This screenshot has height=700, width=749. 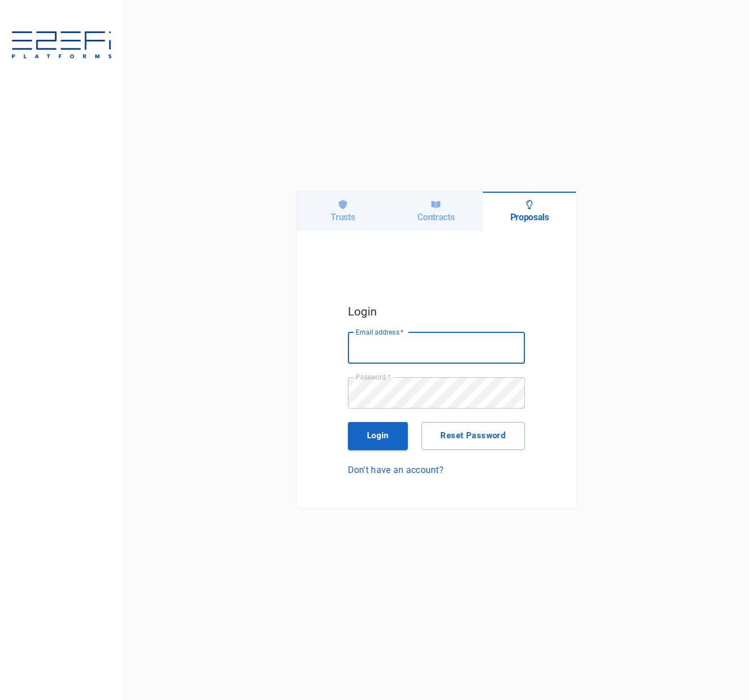 What do you see at coordinates (380, 332) in the screenshot?
I see `label: Email address` at bounding box center [380, 332].